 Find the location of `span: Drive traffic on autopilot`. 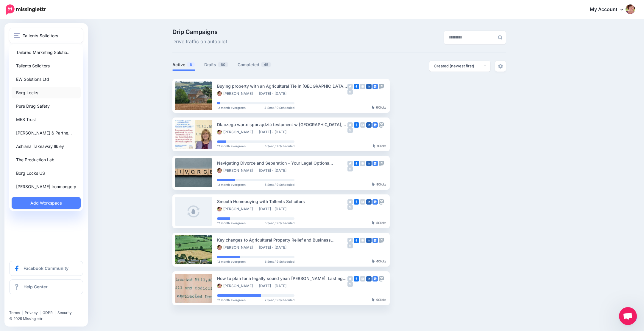

span: Drive traffic on autopilot is located at coordinates (200, 42).